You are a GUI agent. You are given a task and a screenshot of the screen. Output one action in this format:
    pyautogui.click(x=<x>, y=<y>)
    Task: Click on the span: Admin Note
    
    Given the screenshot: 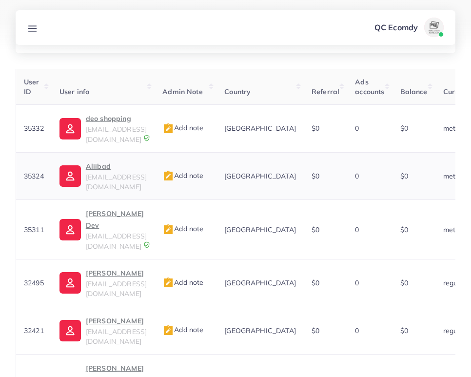 What is the action you would take?
    pyautogui.click(x=182, y=92)
    